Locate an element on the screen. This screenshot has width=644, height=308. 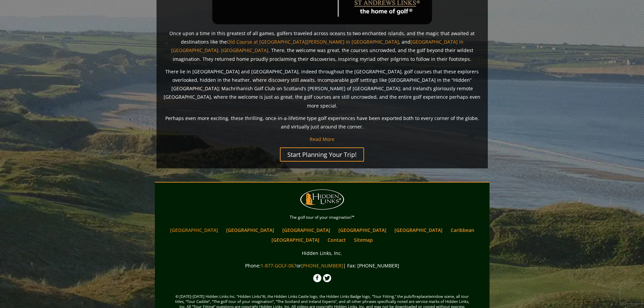
p: Once upon a time in this greatest of all games, golfers traveled across oceans to two enchanted i... is located at coordinates (322, 46).